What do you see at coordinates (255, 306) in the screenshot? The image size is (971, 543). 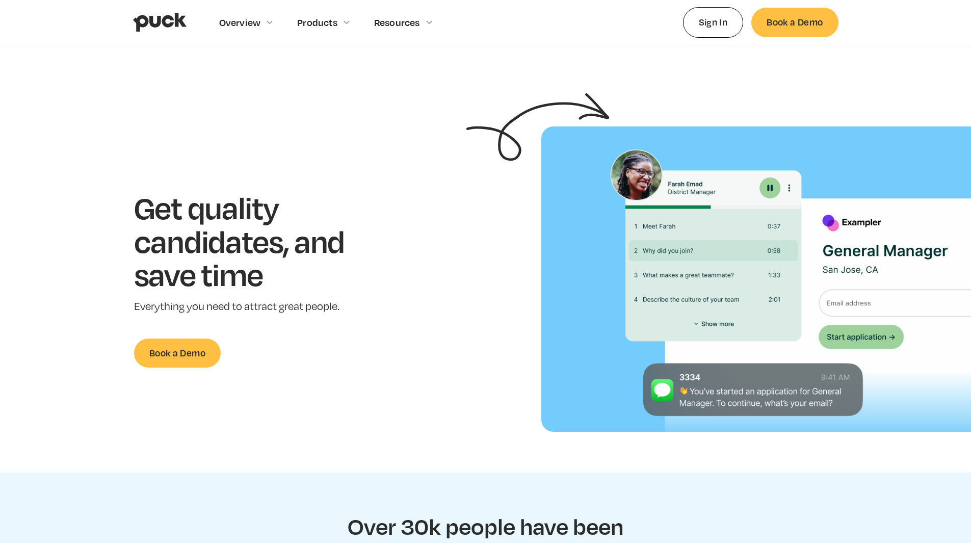 I see `p: Everything you need to attract great people.` at bounding box center [255, 306].